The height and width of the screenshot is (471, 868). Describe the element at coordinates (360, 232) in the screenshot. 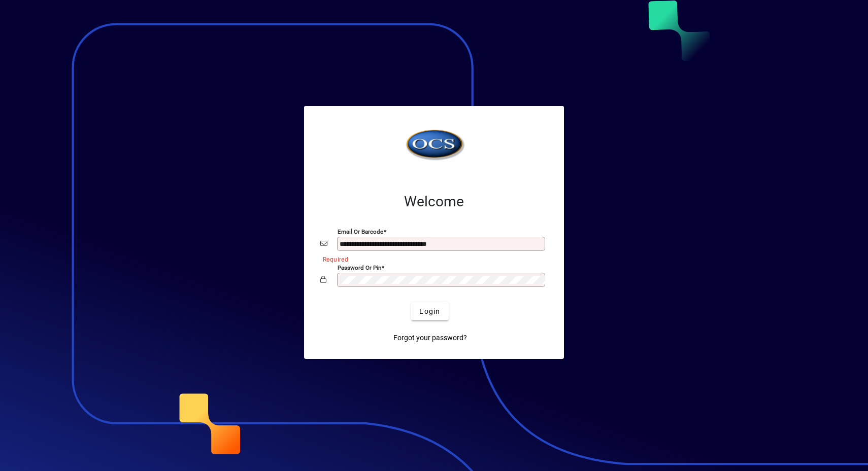

I see `mat-label: Email or Barcode` at that location.